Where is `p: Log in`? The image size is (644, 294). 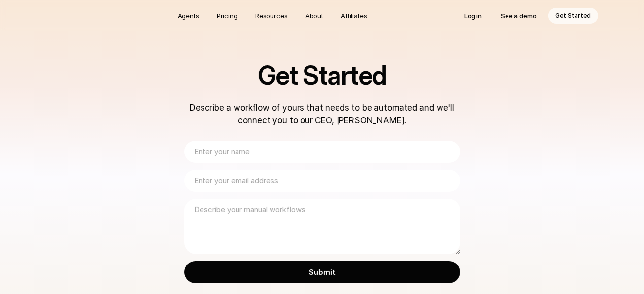 p: Log in is located at coordinates (473, 15).